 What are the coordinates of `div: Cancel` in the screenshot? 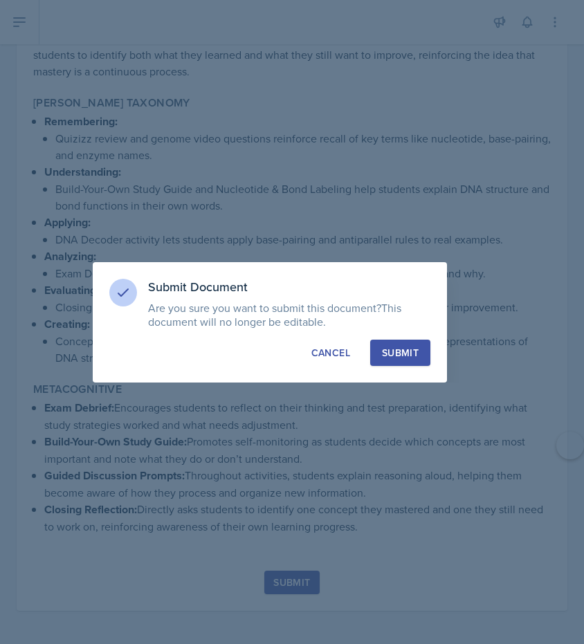 It's located at (331, 353).